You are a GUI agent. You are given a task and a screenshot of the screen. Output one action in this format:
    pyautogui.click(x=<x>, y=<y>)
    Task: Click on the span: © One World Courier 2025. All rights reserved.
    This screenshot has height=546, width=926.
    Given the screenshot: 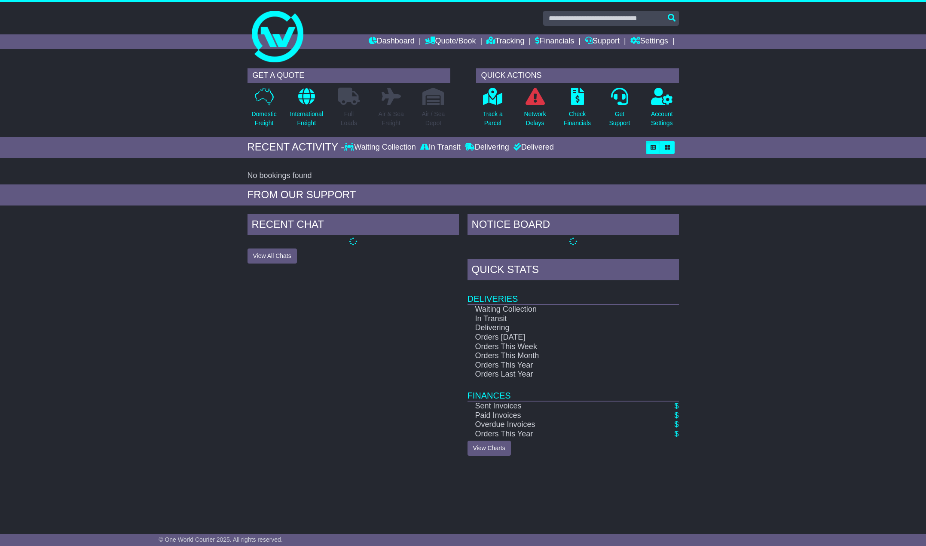 What is the action you would take?
    pyautogui.click(x=221, y=540)
    